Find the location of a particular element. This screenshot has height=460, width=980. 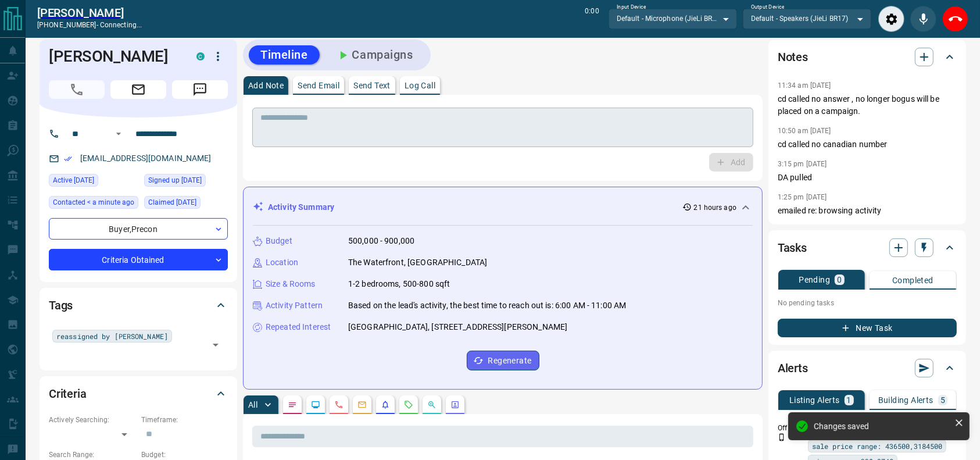

p: All is located at coordinates (253, 404).